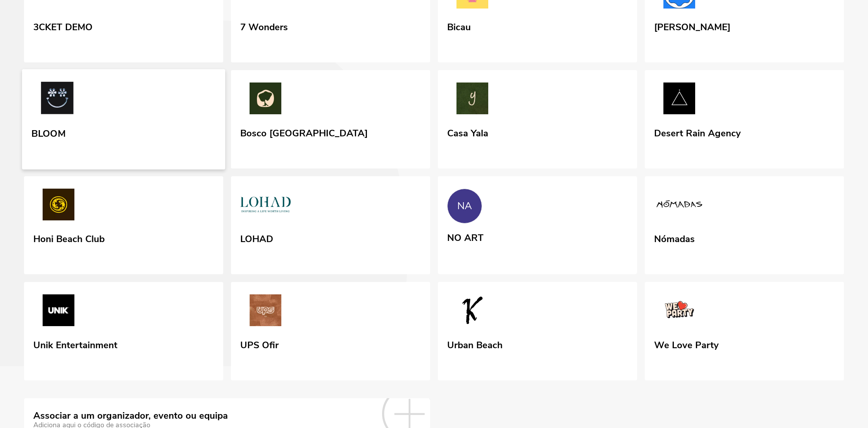  Describe the element at coordinates (465, 206) in the screenshot. I see `div: NA` at that location.